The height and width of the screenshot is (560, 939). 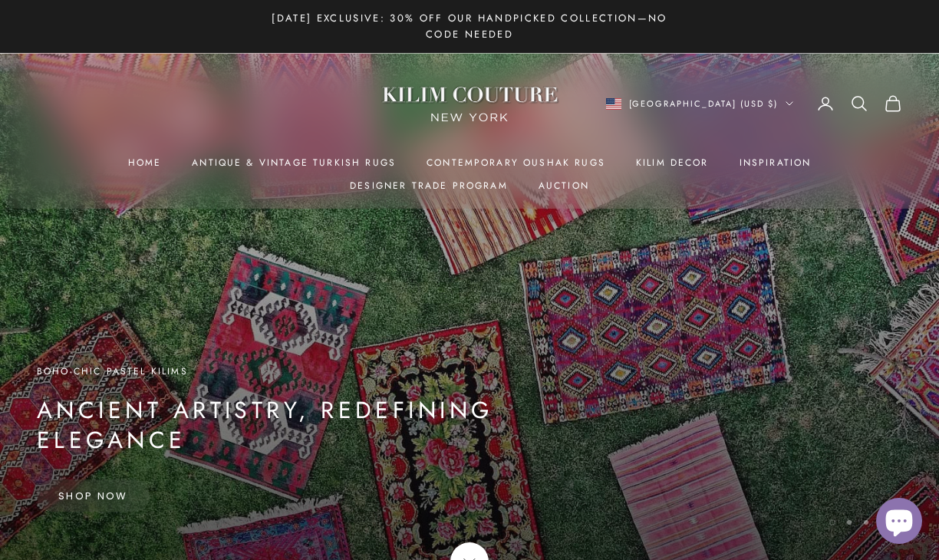 What do you see at coordinates (899, 522) in the screenshot?
I see `inbox-online-store-chat: Shopify online store chat` at bounding box center [899, 522].